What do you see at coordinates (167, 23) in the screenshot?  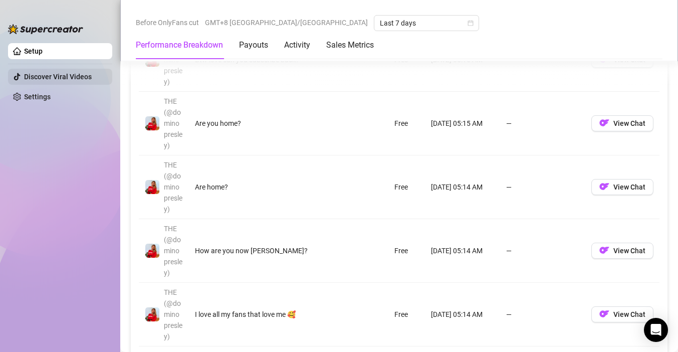 I see `span: Before OnlyFans cut` at bounding box center [167, 23].